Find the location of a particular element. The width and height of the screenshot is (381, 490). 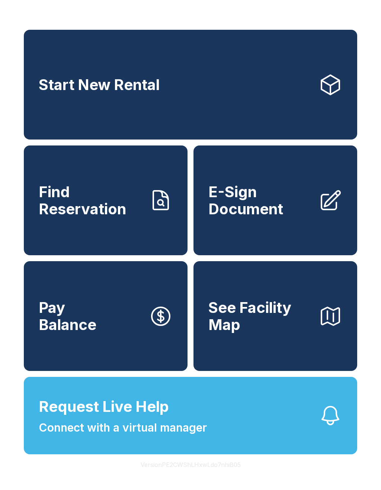

span: Pay Balance is located at coordinates (67, 316).